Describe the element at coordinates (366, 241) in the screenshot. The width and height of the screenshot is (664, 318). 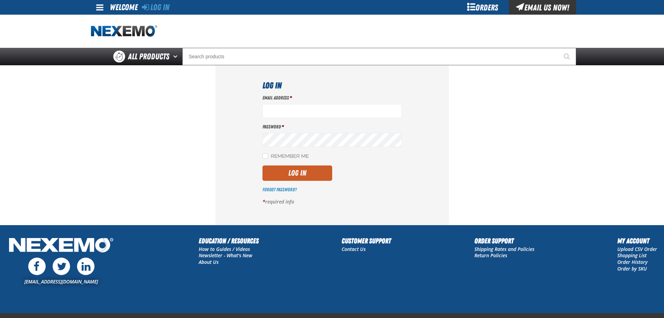
I see `h2: Customer Support` at that location.